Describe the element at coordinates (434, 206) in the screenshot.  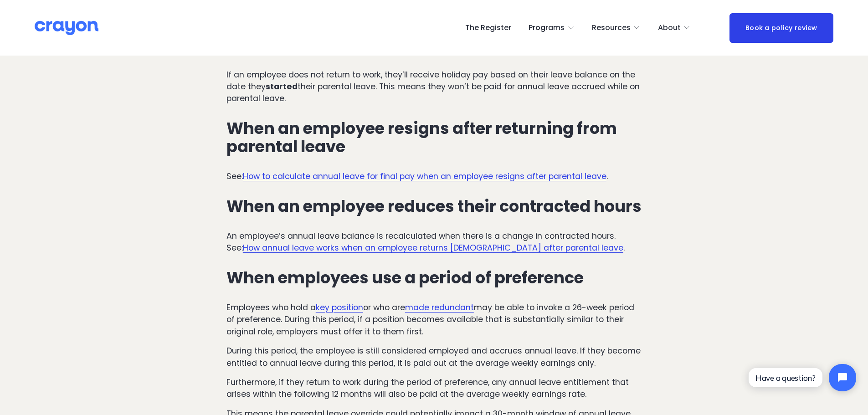
I see `h3: When an employee reduces their contracted hours` at that location.